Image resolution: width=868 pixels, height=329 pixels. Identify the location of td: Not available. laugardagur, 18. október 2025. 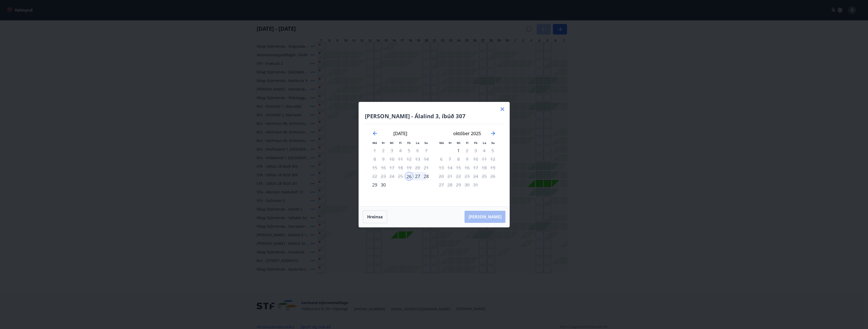
(484, 168).